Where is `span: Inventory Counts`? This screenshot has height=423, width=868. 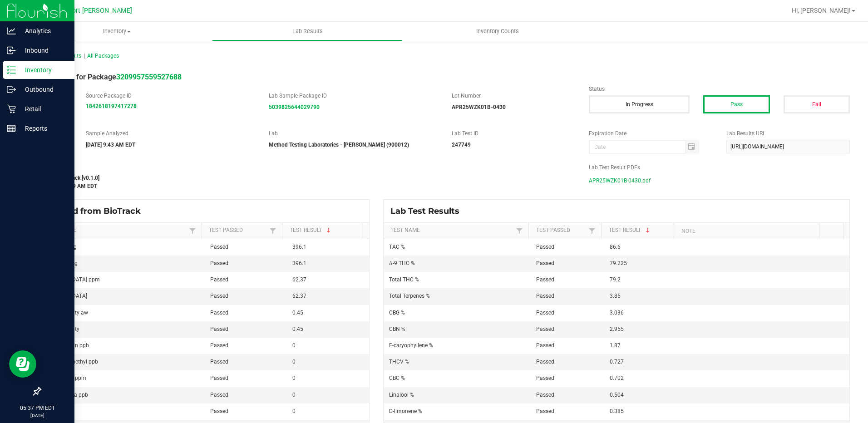
span: Inventory Counts is located at coordinates (497, 31).